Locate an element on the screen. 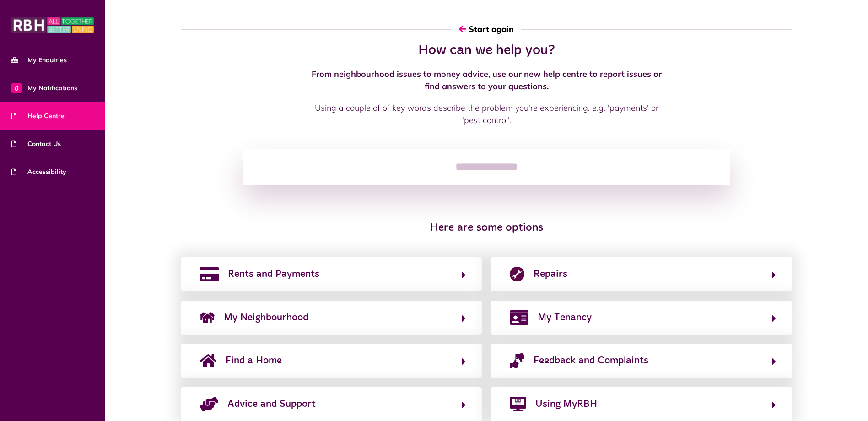 The image size is (868, 421). button: My Tenancy is located at coordinates (641, 317).